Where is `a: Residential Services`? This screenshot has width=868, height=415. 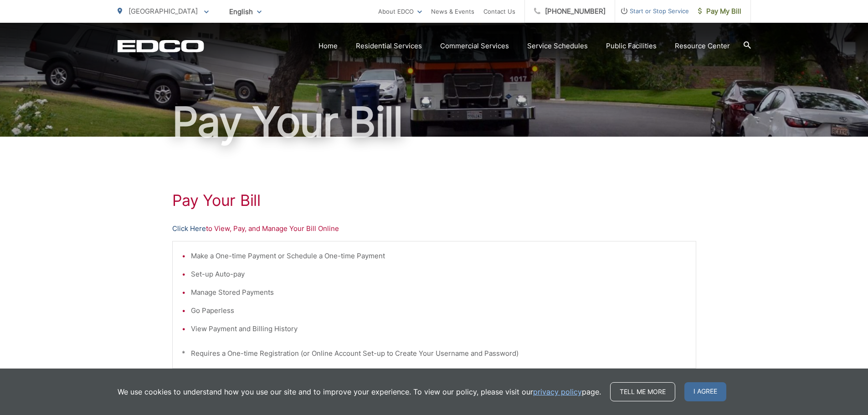
a: Residential Services is located at coordinates (388, 46).